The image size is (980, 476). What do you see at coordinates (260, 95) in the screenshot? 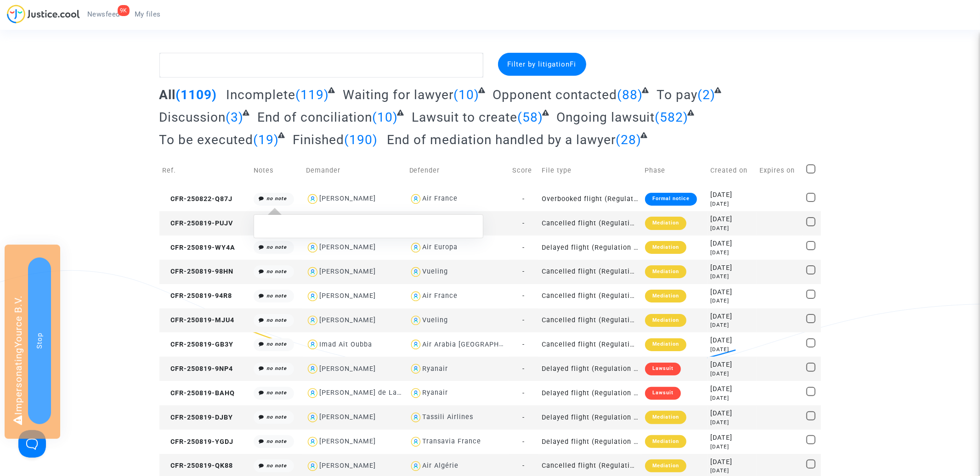
I see `span: Incomplete` at bounding box center [260, 95].